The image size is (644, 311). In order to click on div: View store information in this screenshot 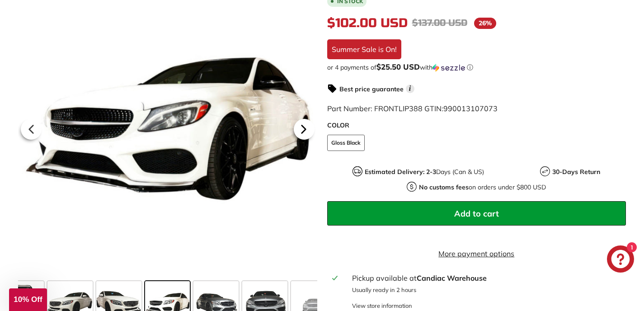, I will do `click(382, 306)`.